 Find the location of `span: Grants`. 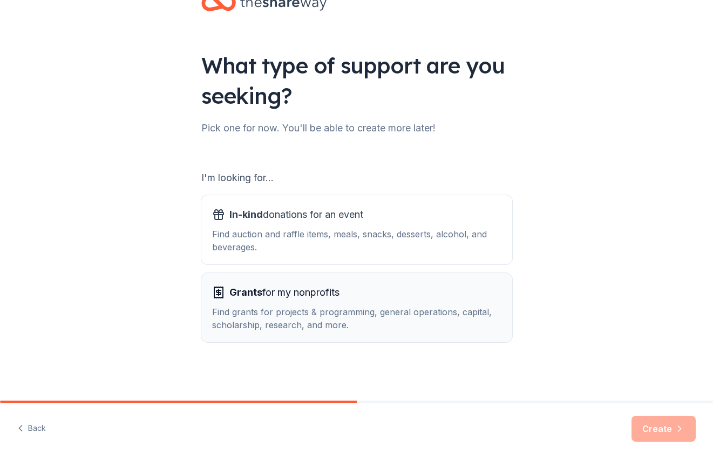

span: Grants is located at coordinates (246, 292).